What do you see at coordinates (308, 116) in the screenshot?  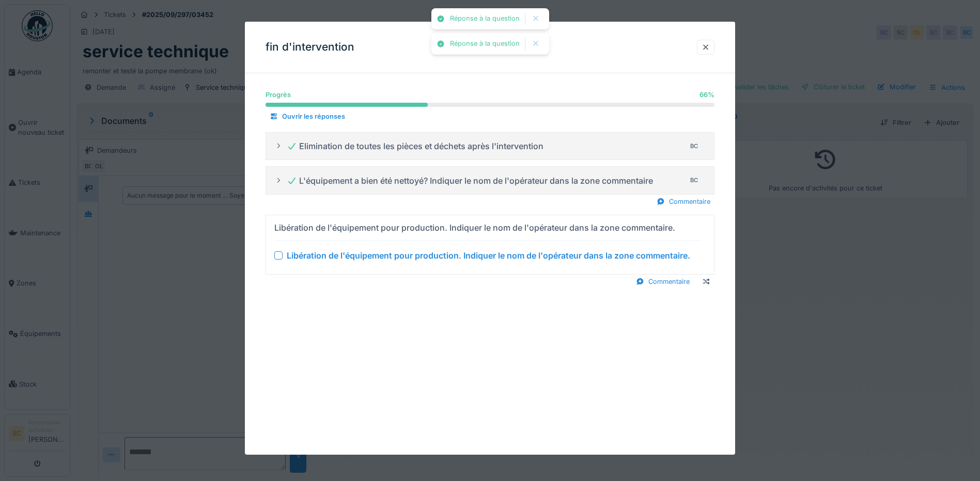 I see `div: Ouvrir les réponses` at bounding box center [308, 116].